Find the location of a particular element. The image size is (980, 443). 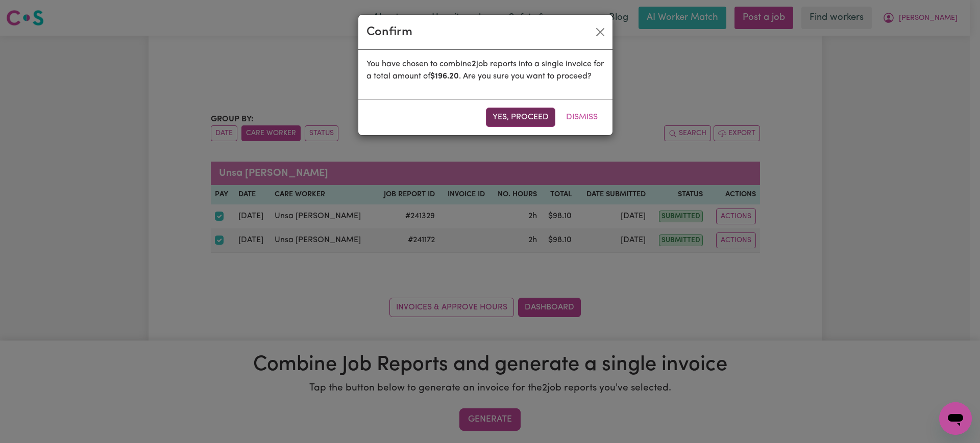

b: $ 196.20 is located at coordinates (444, 77).